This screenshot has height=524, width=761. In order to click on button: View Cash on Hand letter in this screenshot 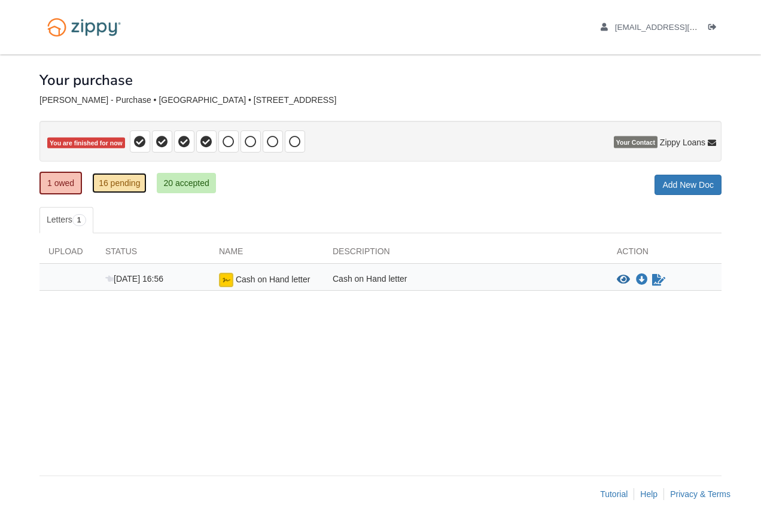, I will do `click(623, 280)`.